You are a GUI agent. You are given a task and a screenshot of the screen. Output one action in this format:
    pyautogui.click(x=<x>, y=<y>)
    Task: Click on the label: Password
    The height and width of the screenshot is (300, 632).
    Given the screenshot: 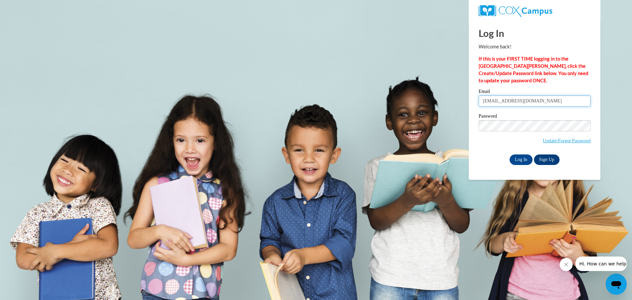 What is the action you would take?
    pyautogui.click(x=535, y=117)
    